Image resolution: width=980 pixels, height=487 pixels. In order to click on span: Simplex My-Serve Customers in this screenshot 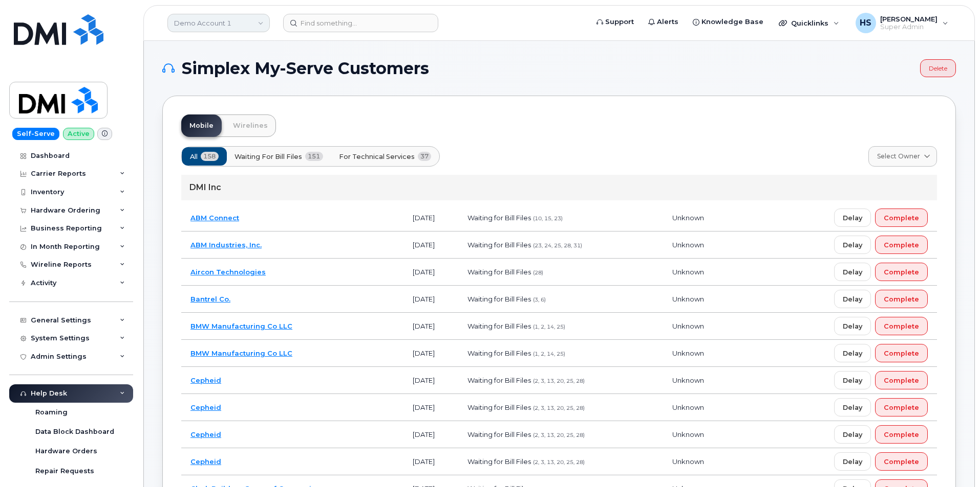, I will do `click(305, 69)`.